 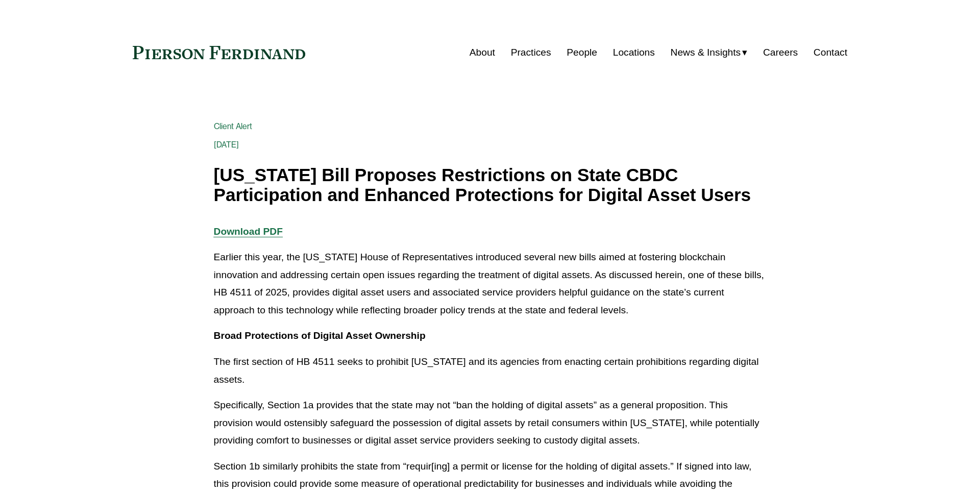 I want to click on p: Specifically, Section 1a provides that the state may not “ban the holding of digital assets” as a..., so click(x=490, y=423).